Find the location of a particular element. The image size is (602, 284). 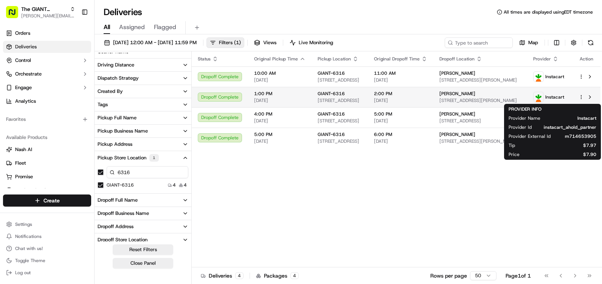

div: Dropoff Address is located at coordinates (115, 227).